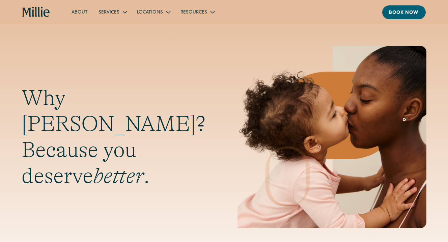 This screenshot has width=448, height=242. I want to click on img: Mother and baby sharing a kiss, highlighting the emotional bond and nurturing care at the heart o..., so click(332, 137).